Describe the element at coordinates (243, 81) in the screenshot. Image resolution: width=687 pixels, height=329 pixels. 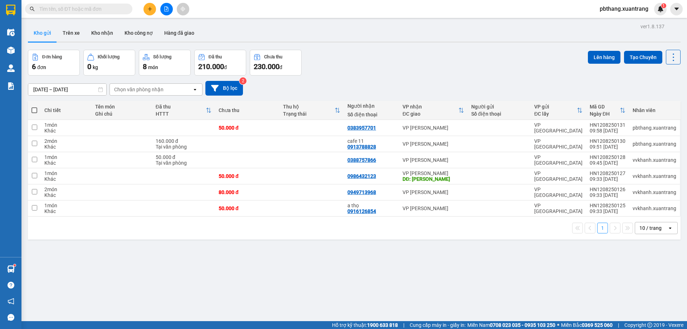
I see `sup: 2` at that location.